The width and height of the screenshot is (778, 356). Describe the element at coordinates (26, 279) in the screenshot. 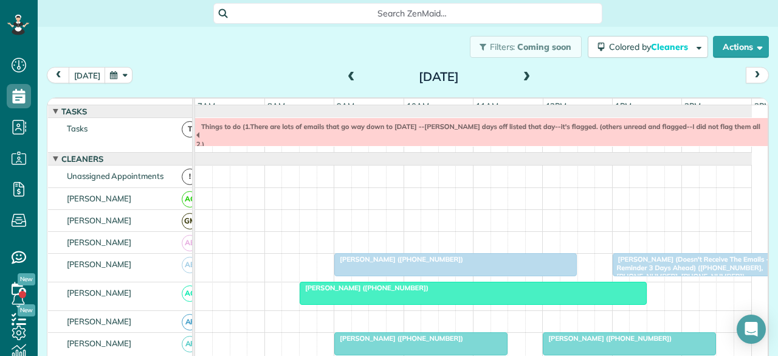

I see `span: New` at that location.